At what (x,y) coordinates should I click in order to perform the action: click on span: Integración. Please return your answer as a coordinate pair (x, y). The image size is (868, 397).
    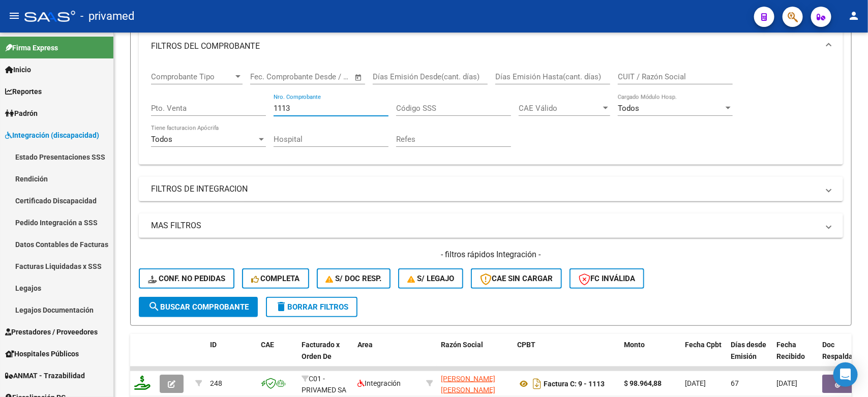
    Looking at the image, I should click on (379, 383).